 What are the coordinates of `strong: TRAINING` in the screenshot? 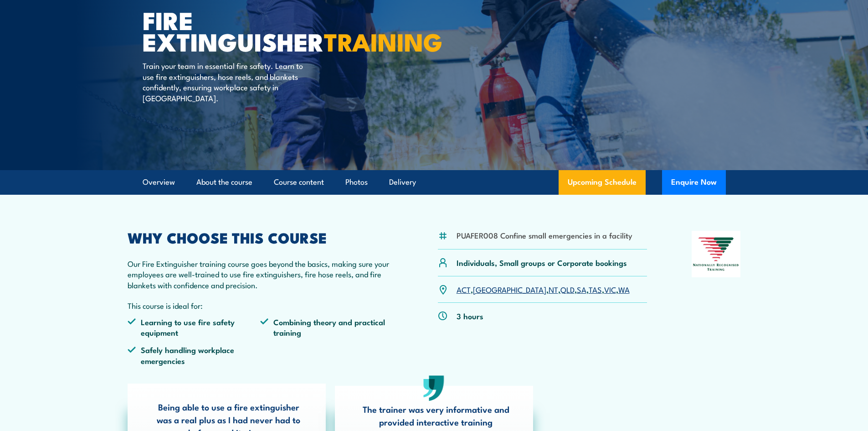 It's located at (383, 41).